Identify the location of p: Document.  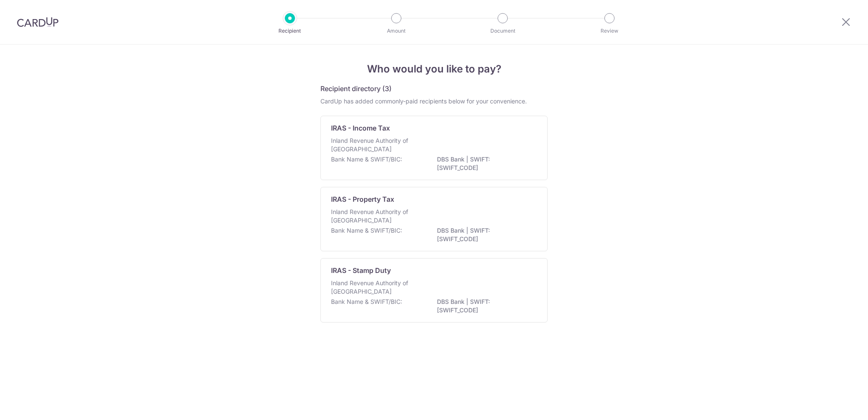
(502, 31).